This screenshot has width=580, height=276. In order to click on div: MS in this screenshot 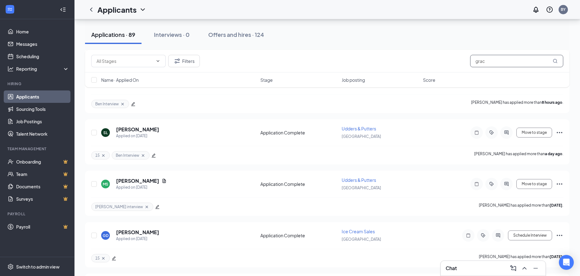, I will do `click(106, 184)`.